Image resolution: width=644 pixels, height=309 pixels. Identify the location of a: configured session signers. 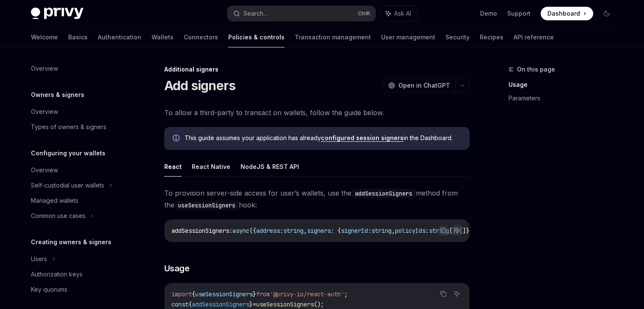
(362, 138).